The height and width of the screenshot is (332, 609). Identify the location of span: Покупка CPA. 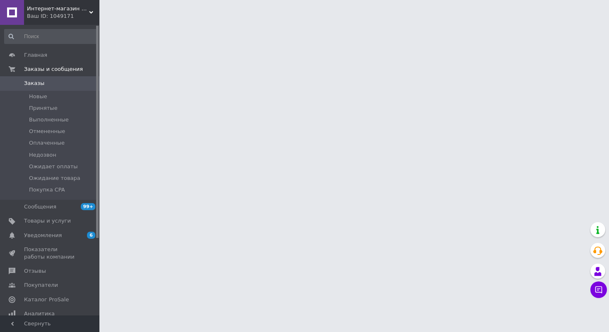
(47, 190).